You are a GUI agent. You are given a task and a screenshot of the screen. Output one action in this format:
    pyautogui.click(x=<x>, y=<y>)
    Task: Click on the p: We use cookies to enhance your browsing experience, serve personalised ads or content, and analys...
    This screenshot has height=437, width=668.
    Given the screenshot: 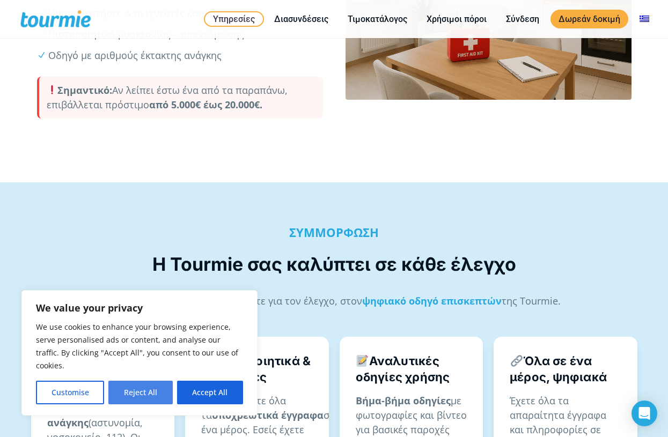 What is the action you would take?
    pyautogui.click(x=140, y=347)
    